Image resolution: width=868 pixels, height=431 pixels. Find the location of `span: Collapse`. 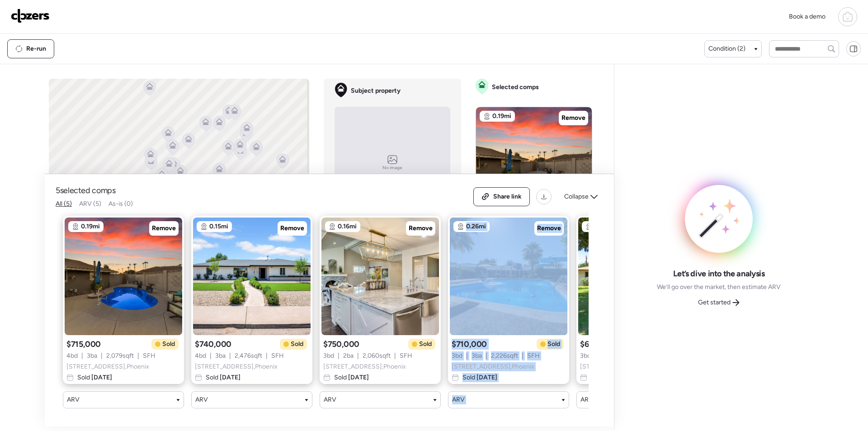

span: Collapse is located at coordinates (577, 196).